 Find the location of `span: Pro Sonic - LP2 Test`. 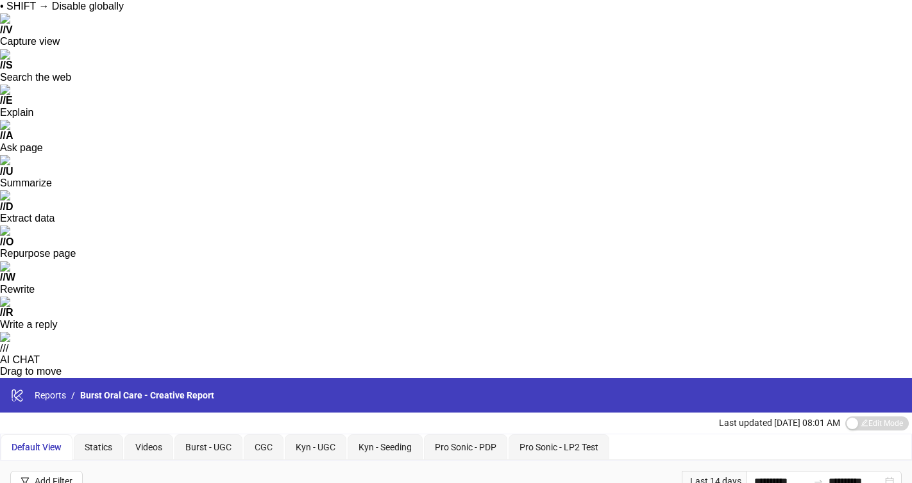

span: Pro Sonic - LP2 Test is located at coordinates (559, 448).